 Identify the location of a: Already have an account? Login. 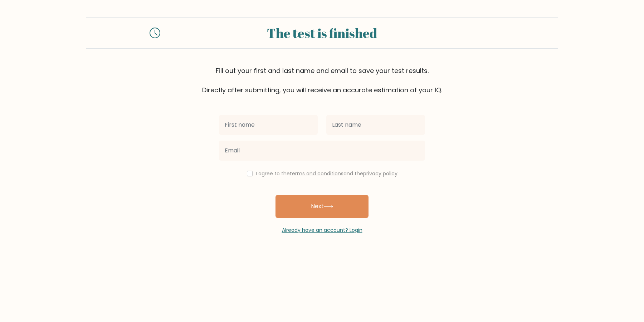
(322, 230).